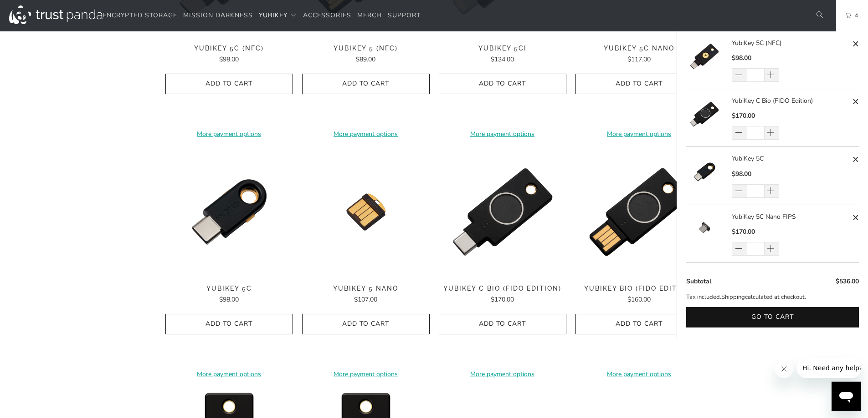 This screenshot has height=418, width=868. What do you see at coordinates (772, 317) in the screenshot?
I see `button: Go to cart` at bounding box center [772, 317].